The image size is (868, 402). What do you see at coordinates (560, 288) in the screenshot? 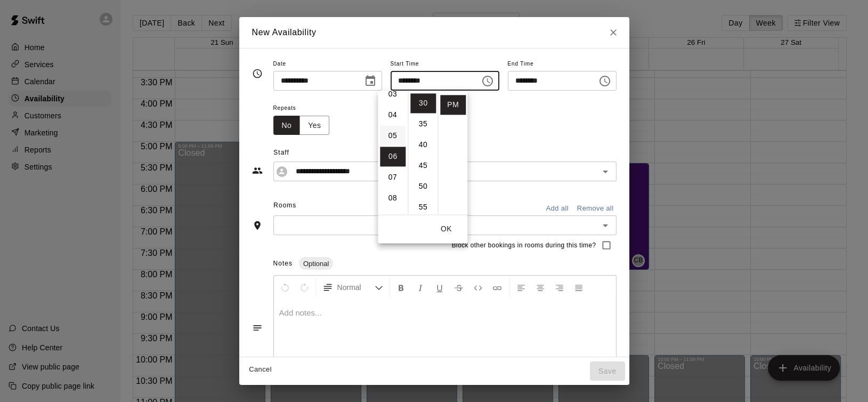
I see `button: Right Align` at bounding box center [560, 288].